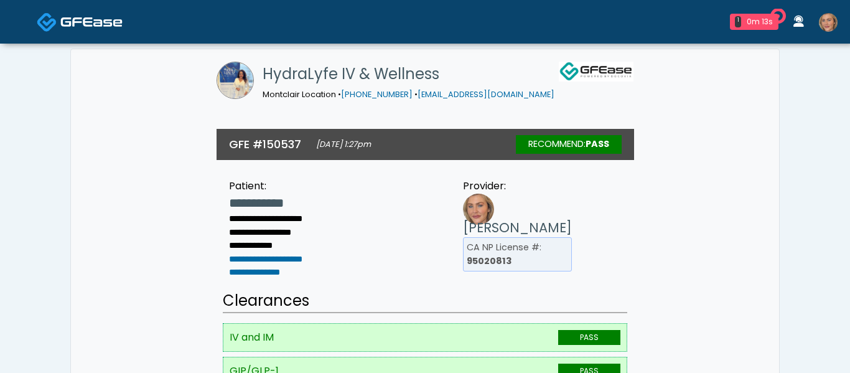 The image size is (850, 373). What do you see at coordinates (517, 254) in the screenshot?
I see `li: CA NP License #:` at bounding box center [517, 254].